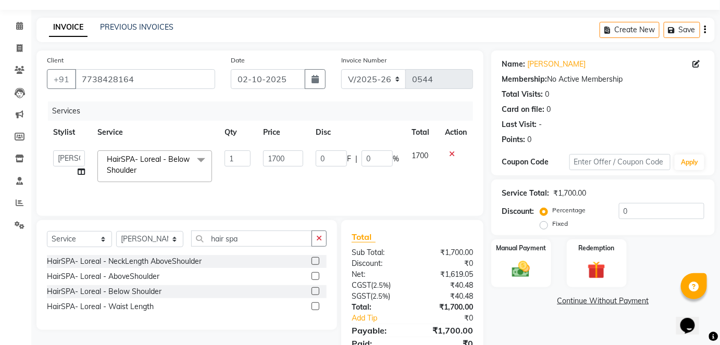 The image size is (720, 345). Describe the element at coordinates (560, 224) in the screenshot. I see `label: Fixed` at that location.